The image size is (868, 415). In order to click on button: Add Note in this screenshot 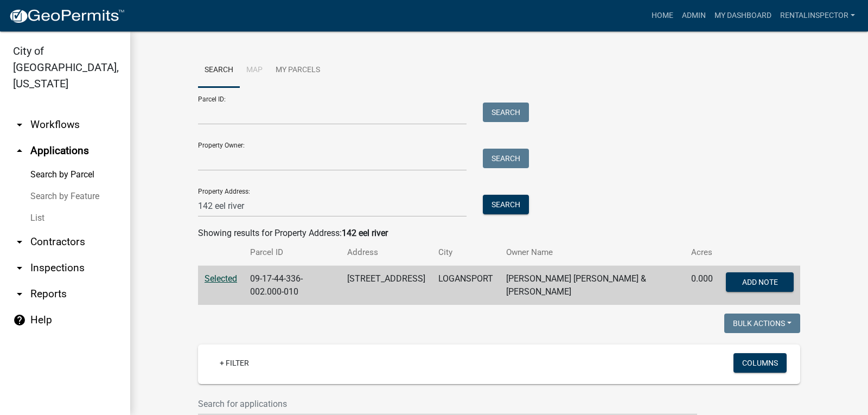, I will do `click(760, 282)`.